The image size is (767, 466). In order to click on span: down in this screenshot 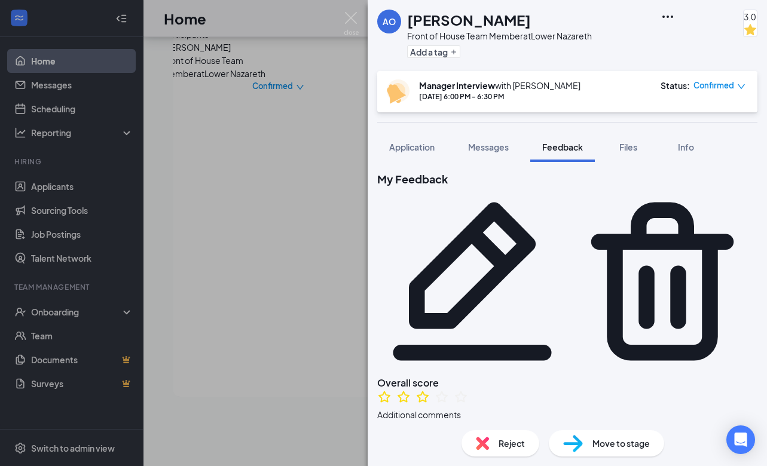, I will do `click(741, 87)`.